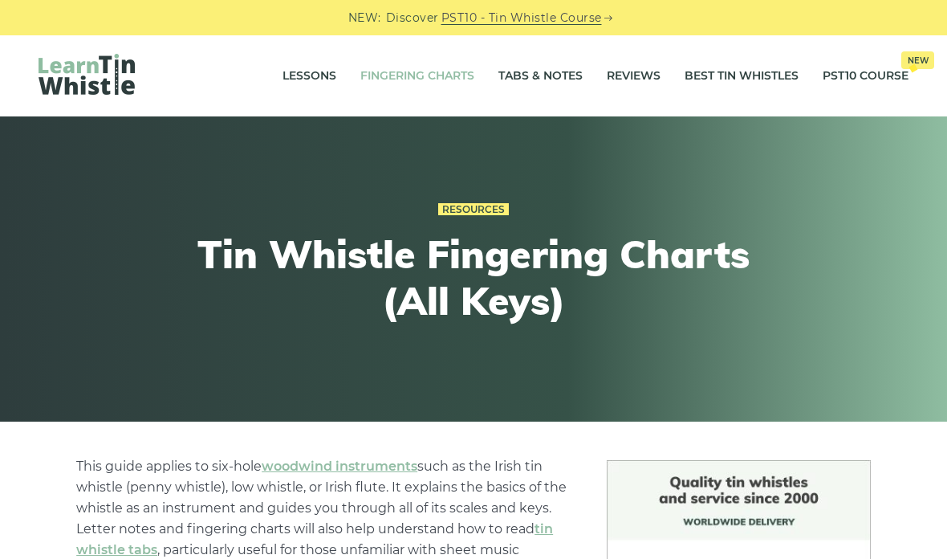 This screenshot has width=947, height=559. What do you see at coordinates (540, 76) in the screenshot?
I see `a: Tabs & Notes` at bounding box center [540, 76].